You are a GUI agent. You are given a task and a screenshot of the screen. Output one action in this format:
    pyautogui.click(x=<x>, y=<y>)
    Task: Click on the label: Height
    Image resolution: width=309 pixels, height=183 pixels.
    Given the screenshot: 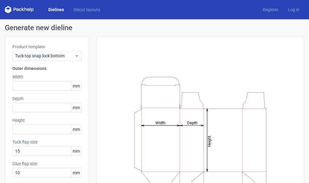 What is the action you would take?
    pyautogui.click(x=47, y=121)
    